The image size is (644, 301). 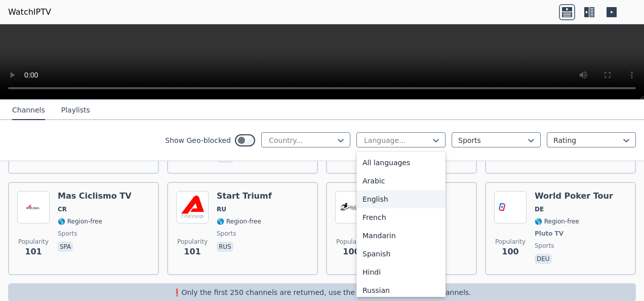 I want to click on label: Show Geo-blocked, so click(x=198, y=140).